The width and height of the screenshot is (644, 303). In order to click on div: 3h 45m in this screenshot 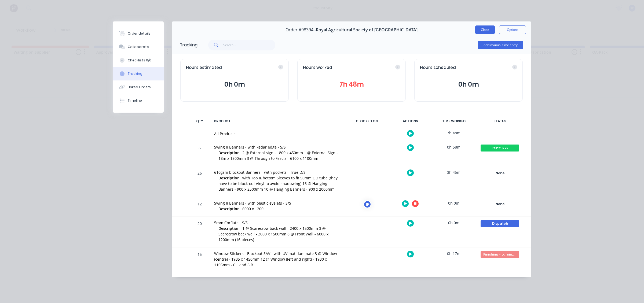, I will do `click(453, 172)`.